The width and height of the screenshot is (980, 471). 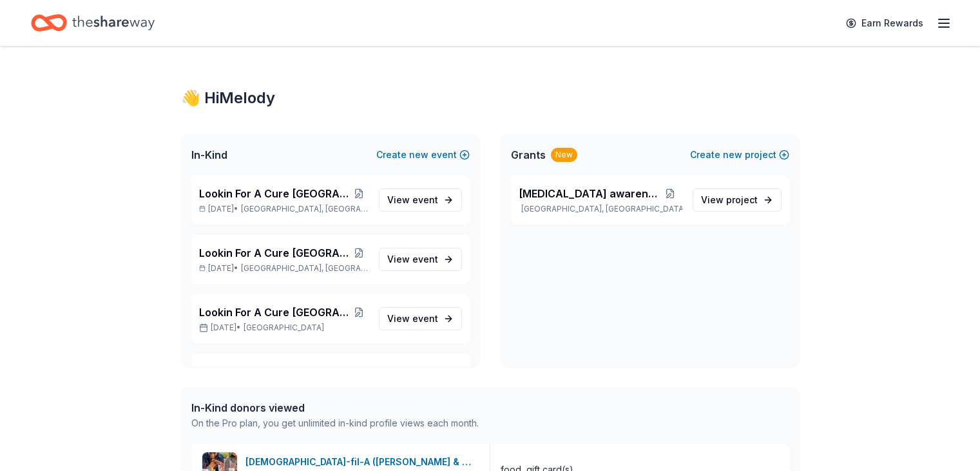 I want to click on button: Createnewevent, so click(x=423, y=155).